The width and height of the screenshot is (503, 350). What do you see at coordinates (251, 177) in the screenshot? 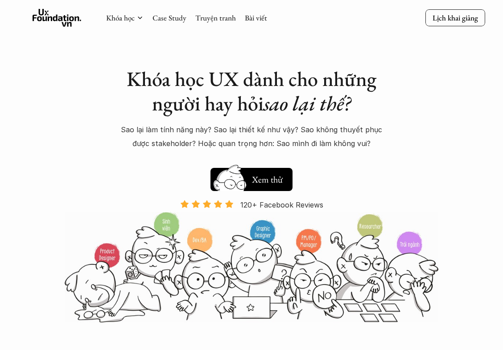
I see `a: Xem thử` at bounding box center [251, 177].